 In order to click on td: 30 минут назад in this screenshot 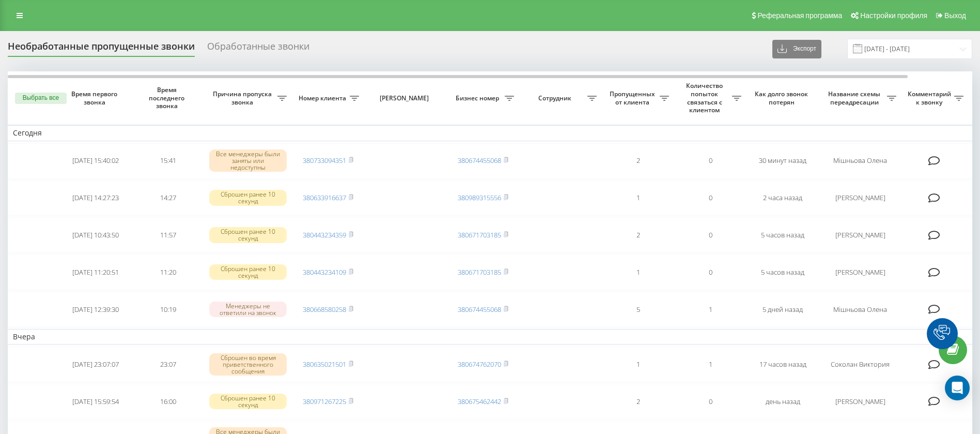, I will do `click(783, 161)`.